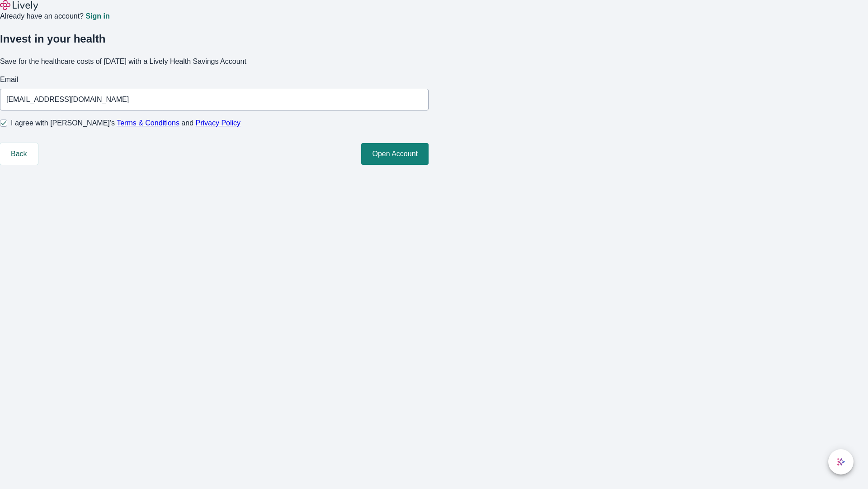 This screenshot has height=489, width=868. Describe the element at coordinates (841, 462) in the screenshot. I see `button: chat` at that location.